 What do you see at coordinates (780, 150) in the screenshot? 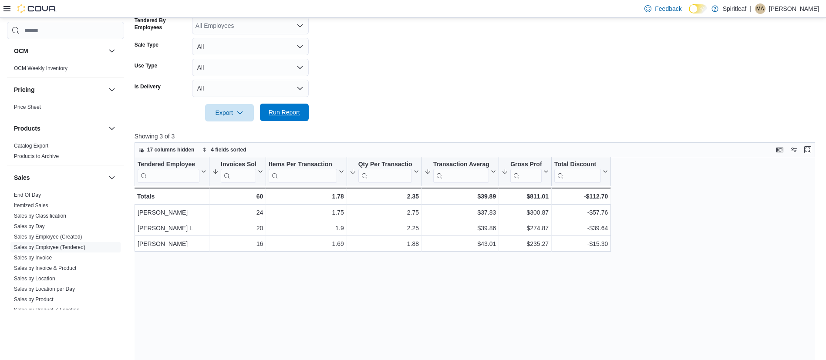
I see `button: Keyboard shortcuts` at bounding box center [780, 150].